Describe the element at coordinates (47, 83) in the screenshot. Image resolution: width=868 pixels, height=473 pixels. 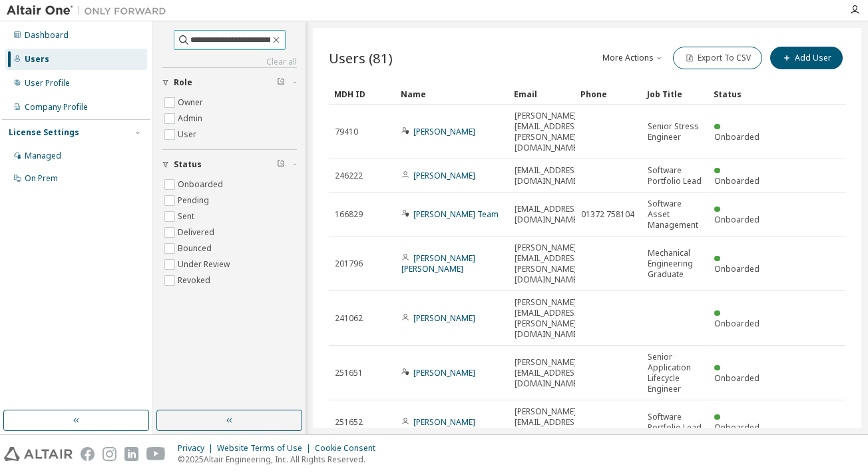
I see `div: User Profile` at that location.